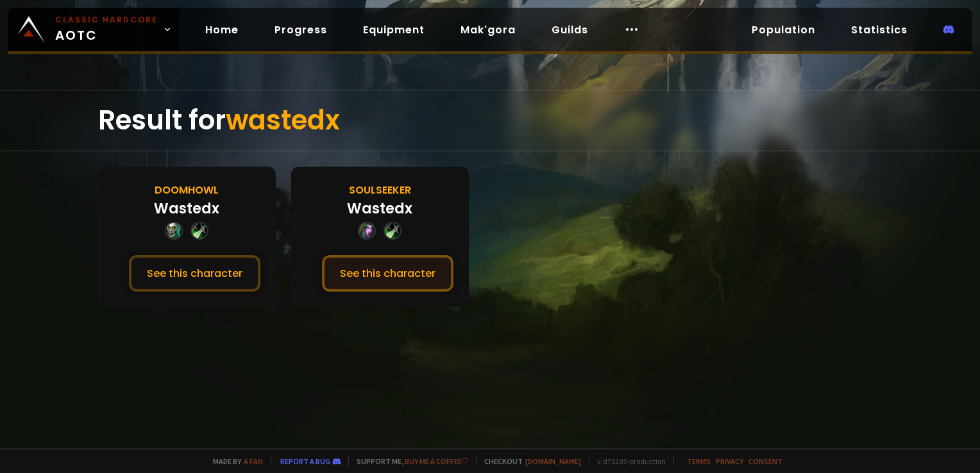  What do you see at coordinates (106, 20) in the screenshot?
I see `small: Classic Hardcore` at bounding box center [106, 20].